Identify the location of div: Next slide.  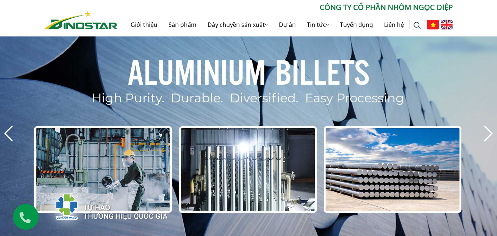
(488, 133).